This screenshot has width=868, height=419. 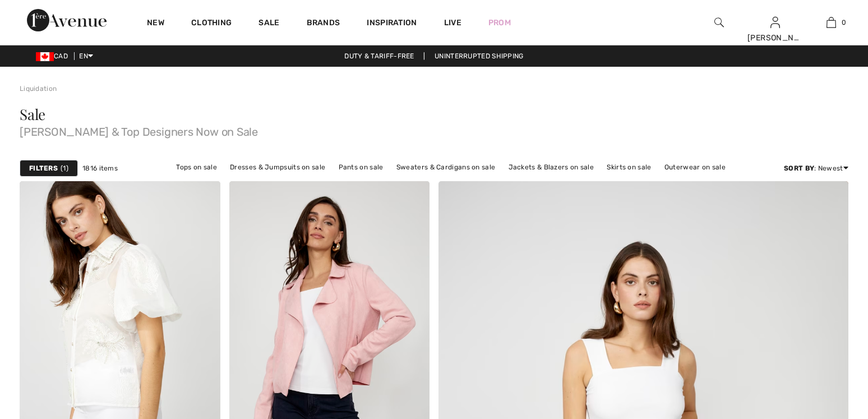 I want to click on span: Sale, so click(x=33, y=114).